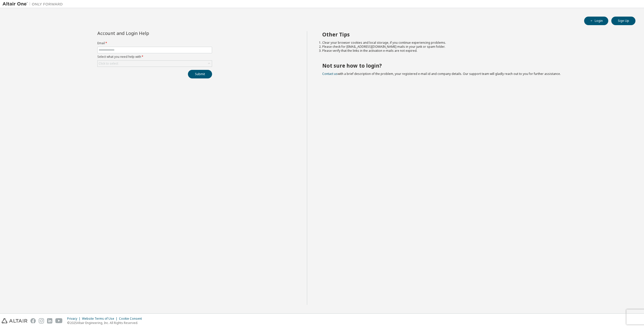 Image resolution: width=644 pixels, height=328 pixels. Describe the element at coordinates (101, 319) in the screenshot. I see `div: Website Terms of Use` at that location.